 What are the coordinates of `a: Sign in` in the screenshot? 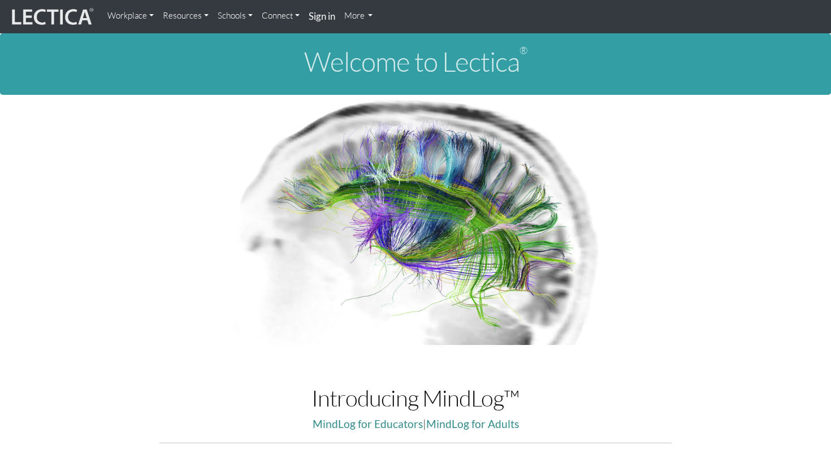 It's located at (321, 16).